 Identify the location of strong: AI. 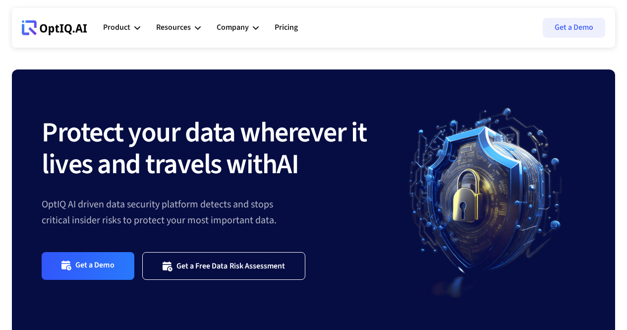
(287, 164).